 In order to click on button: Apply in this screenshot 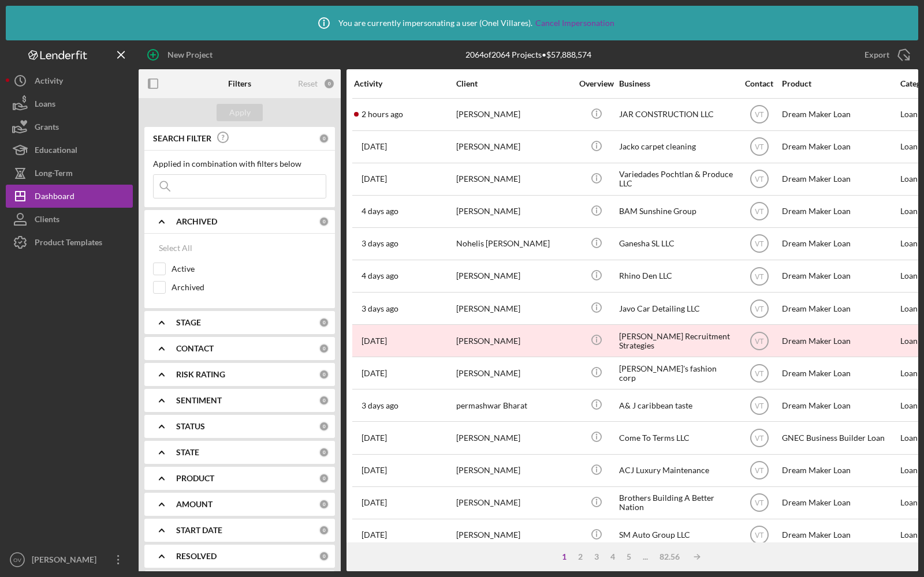, I will do `click(239, 112)`.